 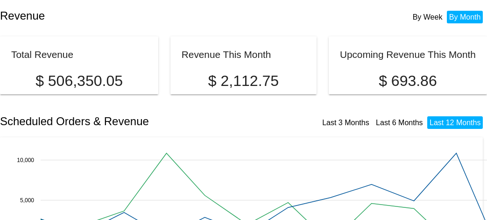 I want to click on a: Last 12 Months, so click(x=455, y=122).